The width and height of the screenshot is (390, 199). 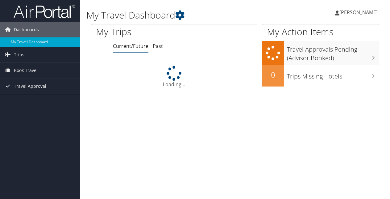 I want to click on a: 0Trips Missing Hotels, so click(x=321, y=76).